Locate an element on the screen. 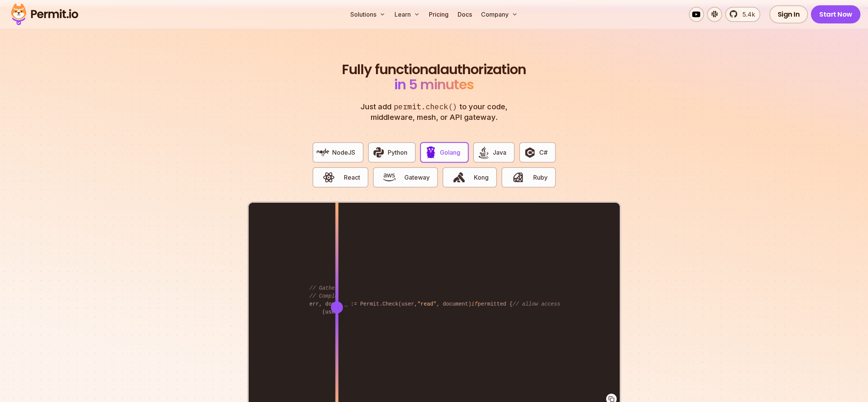 The width and height of the screenshot is (868, 402). a: Start Now is located at coordinates (835, 14).